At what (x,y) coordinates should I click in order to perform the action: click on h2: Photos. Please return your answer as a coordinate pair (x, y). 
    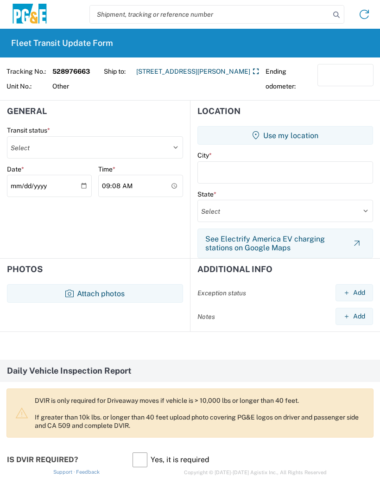
    Looking at the image, I should click on (25, 269).